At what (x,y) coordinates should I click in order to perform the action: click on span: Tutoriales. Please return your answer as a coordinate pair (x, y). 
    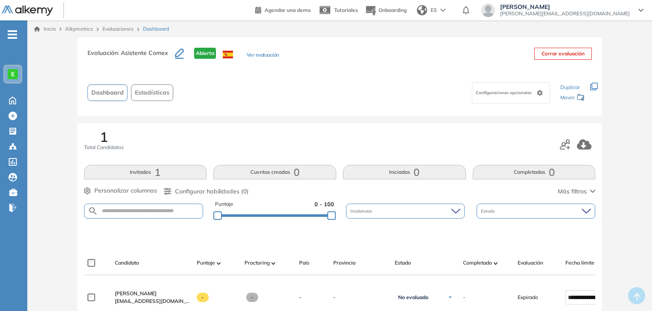
    Looking at the image, I should click on (346, 10).